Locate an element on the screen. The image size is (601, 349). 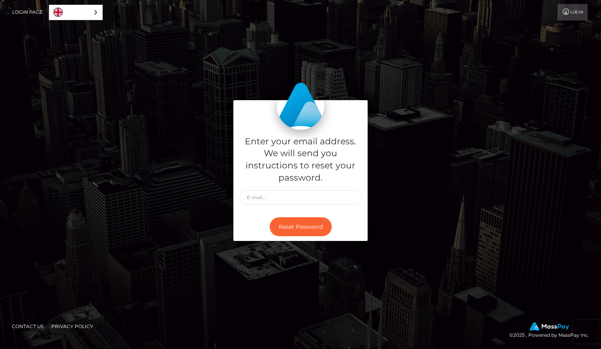
img: MassPay Login is located at coordinates (300, 106).